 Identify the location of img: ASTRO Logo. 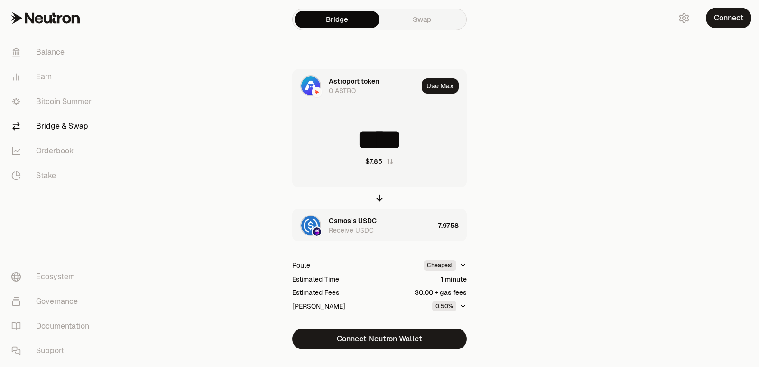
(311, 86).